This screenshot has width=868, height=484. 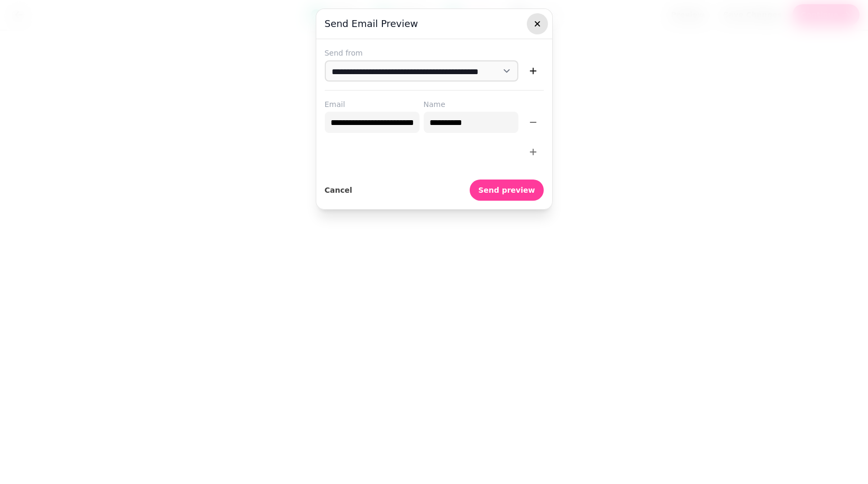 I want to click on button: Send preview, so click(x=506, y=190).